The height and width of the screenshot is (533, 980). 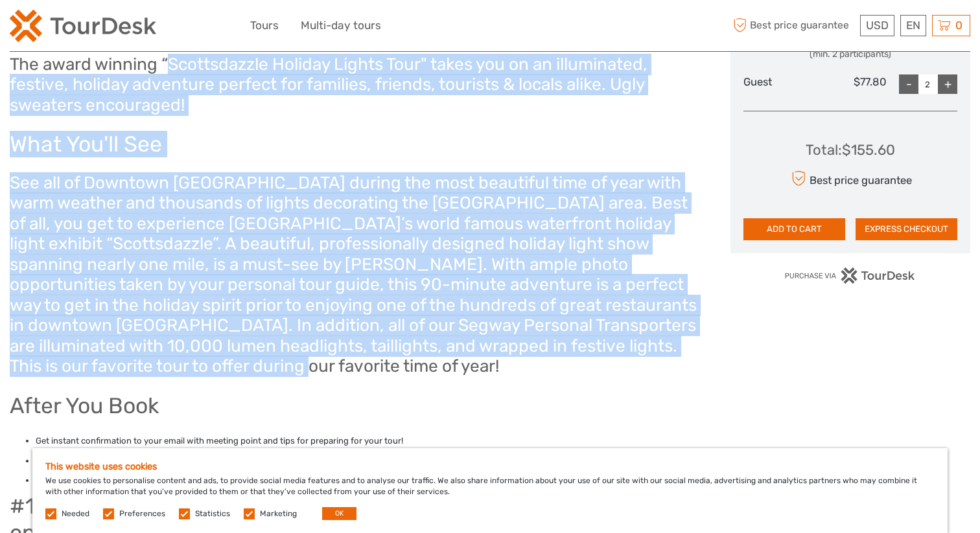 What do you see at coordinates (157, 28) in the screenshot?
I see `button: Open LiveChat chat widget` at bounding box center [157, 28].